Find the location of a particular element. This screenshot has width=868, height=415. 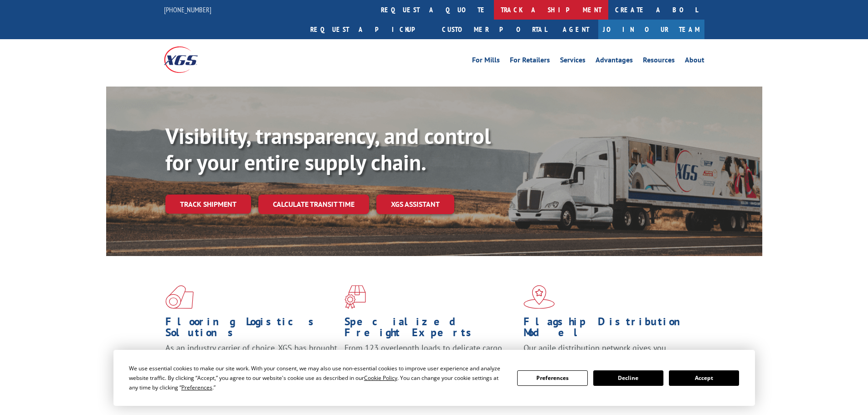

a: Customer Portal is located at coordinates (495, 29).